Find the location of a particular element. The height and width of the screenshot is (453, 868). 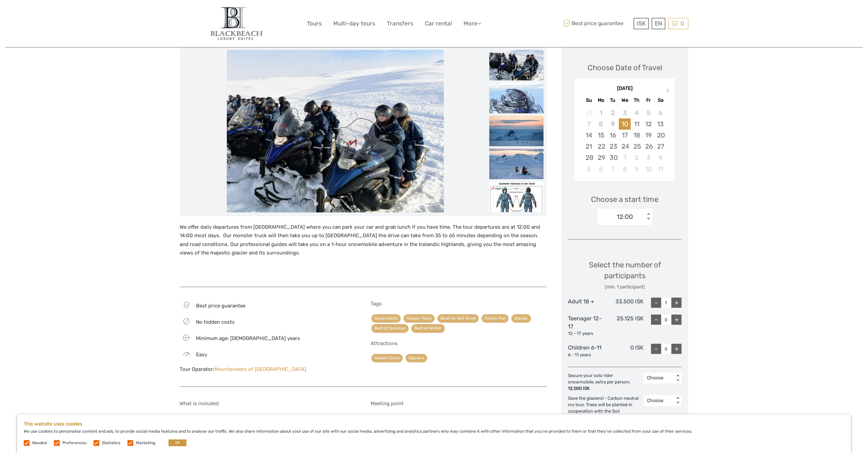

h5: Meeting point is located at coordinates (459, 403).